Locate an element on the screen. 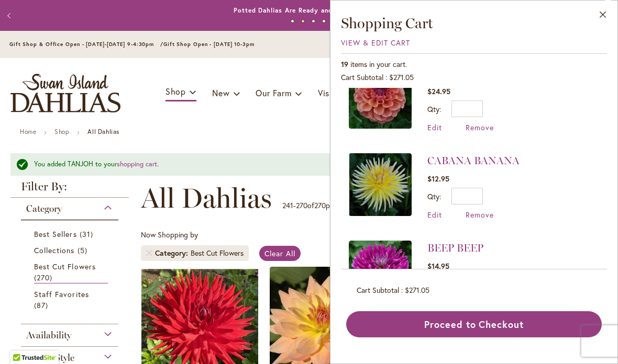 Image resolution: width=618 pixels, height=364 pixels. span: $24.95 is located at coordinates (439, 91).